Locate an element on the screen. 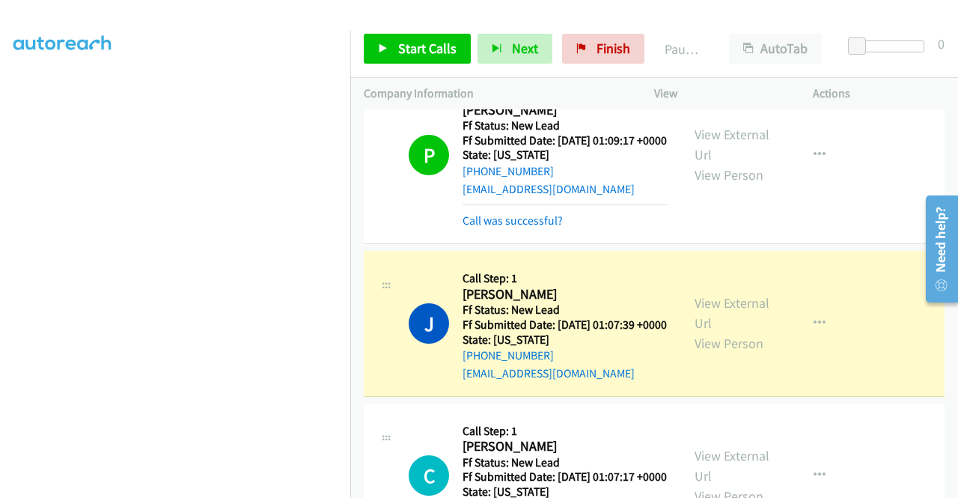 This screenshot has width=958, height=498. a: Call was successful? is located at coordinates (512, 220).